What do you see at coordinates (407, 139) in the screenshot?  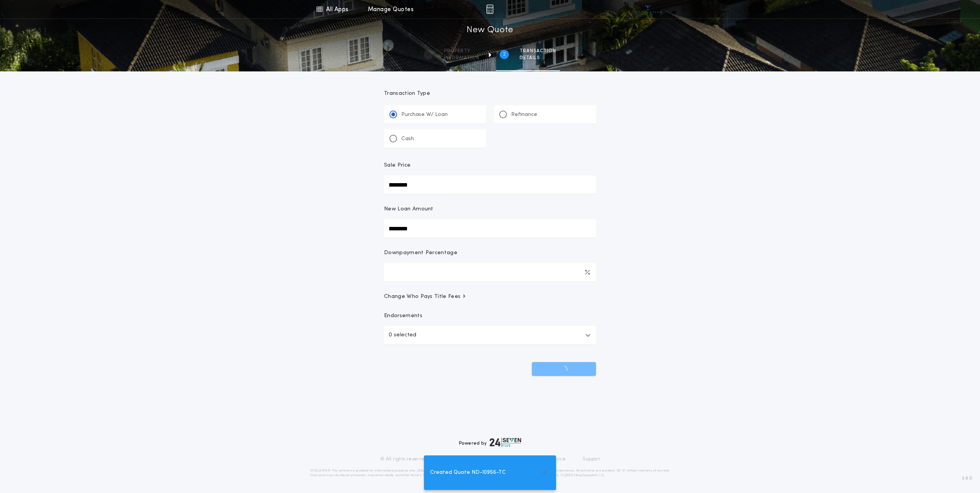 I see `p: Cash` at bounding box center [407, 139].